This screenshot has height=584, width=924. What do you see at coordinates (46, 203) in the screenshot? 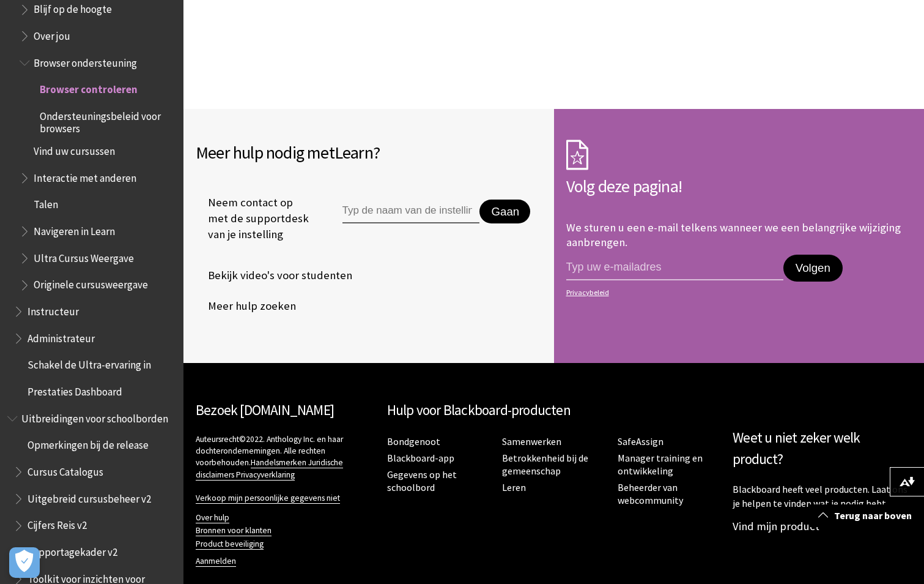
I see `span: Talen` at bounding box center [46, 203].